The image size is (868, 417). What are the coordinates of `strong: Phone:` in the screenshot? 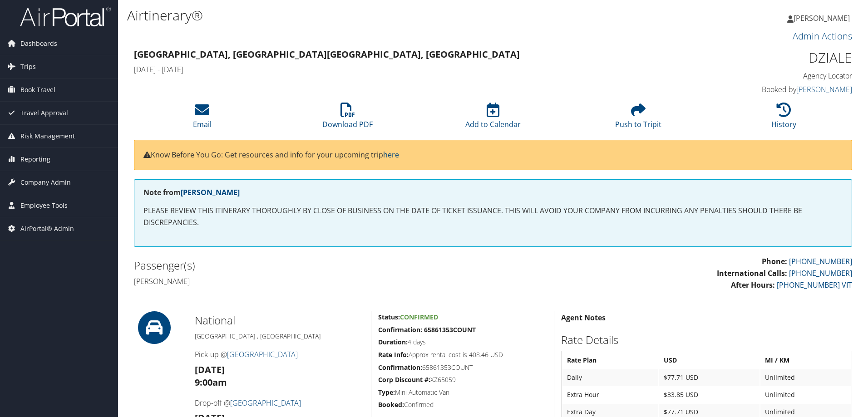 It's located at (775, 261).